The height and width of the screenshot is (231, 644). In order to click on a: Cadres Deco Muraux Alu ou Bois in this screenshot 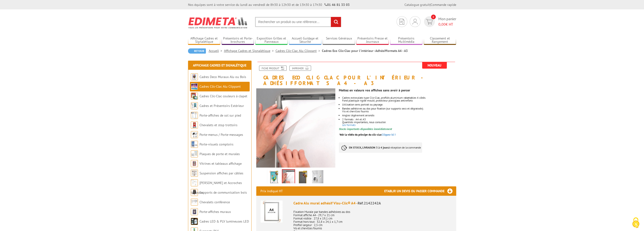, I will do `click(223, 77)`.